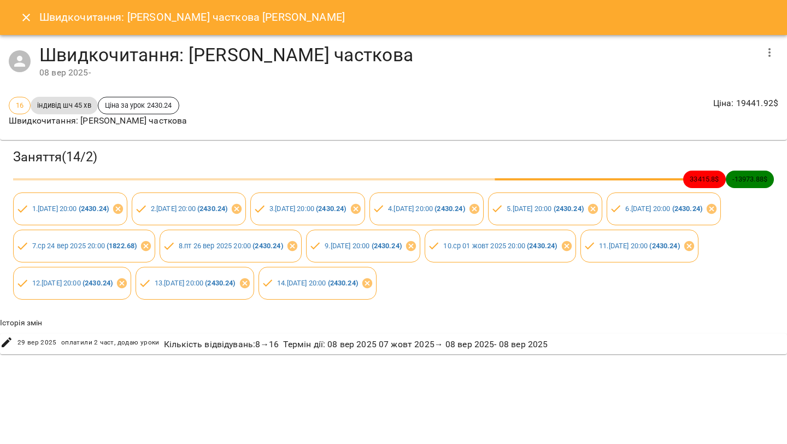 This screenshot has width=787, height=444. What do you see at coordinates (26, 17) in the screenshot?
I see `button: Close` at bounding box center [26, 17].